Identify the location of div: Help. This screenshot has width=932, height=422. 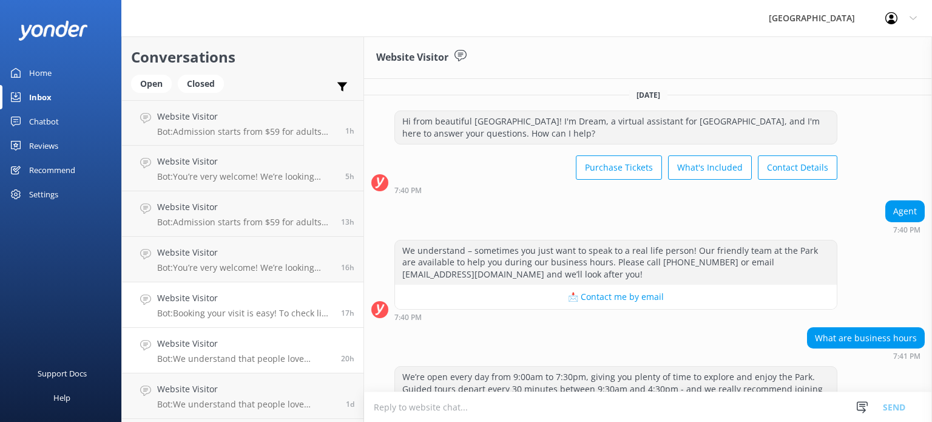
(62, 397).